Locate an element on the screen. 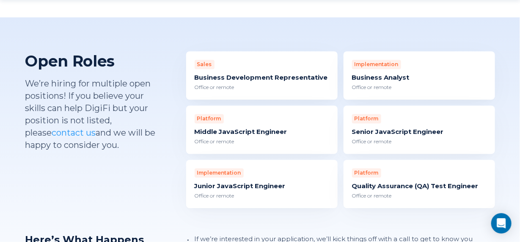 This screenshot has width=520, height=242. a: contact us is located at coordinates (74, 133).